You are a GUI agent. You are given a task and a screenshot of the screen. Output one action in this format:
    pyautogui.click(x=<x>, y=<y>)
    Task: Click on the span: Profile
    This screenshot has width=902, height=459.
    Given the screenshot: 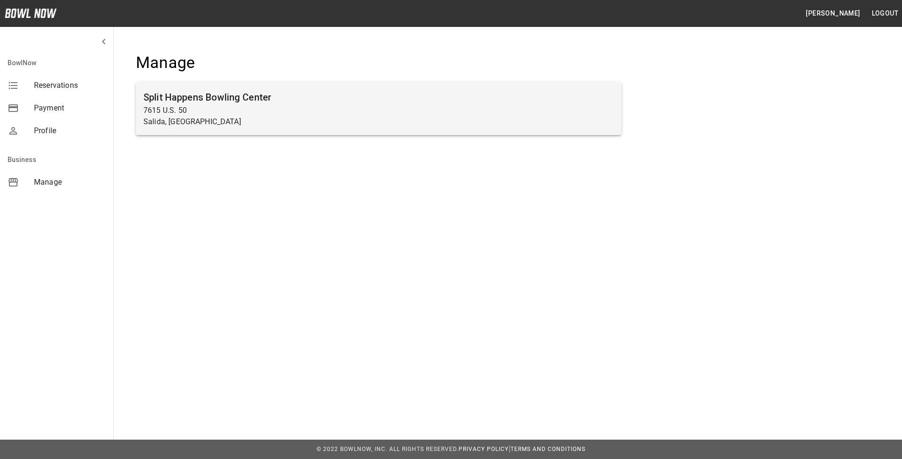 What is the action you would take?
    pyautogui.click(x=70, y=131)
    